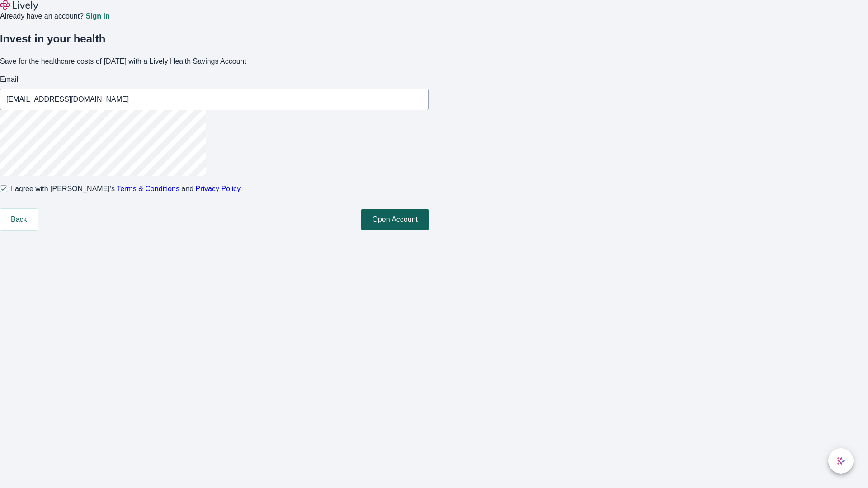 The width and height of the screenshot is (868, 488). I want to click on a: Terms & Conditions, so click(148, 188).